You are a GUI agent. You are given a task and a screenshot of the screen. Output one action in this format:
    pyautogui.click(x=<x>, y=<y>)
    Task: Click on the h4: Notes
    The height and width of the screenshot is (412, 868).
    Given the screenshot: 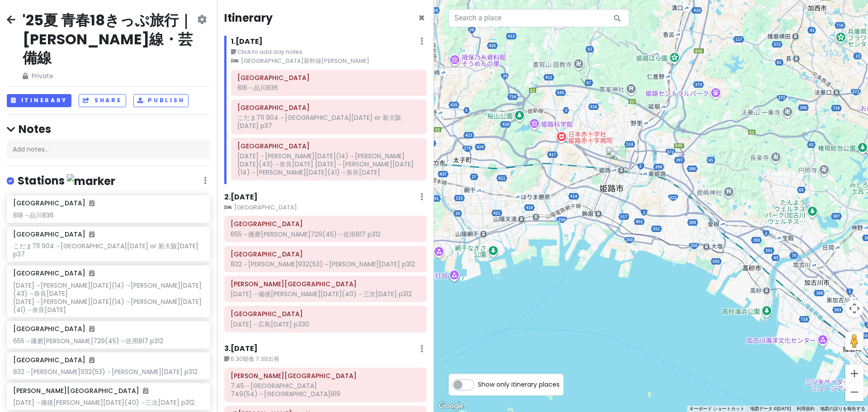 What is the action you would take?
    pyautogui.click(x=109, y=129)
    